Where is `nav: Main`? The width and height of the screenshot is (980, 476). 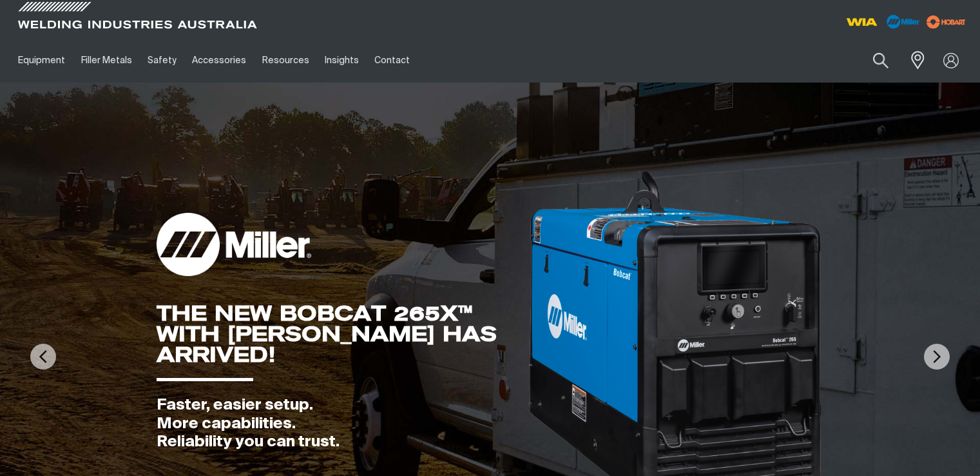 nav: Main is located at coordinates (370, 60).